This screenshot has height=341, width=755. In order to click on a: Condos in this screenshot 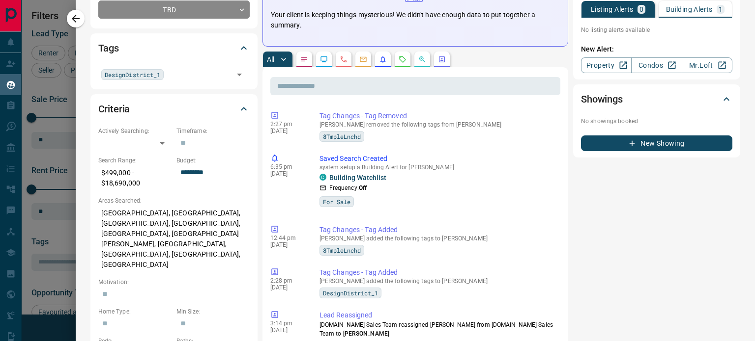, I will do `click(656, 65)`.